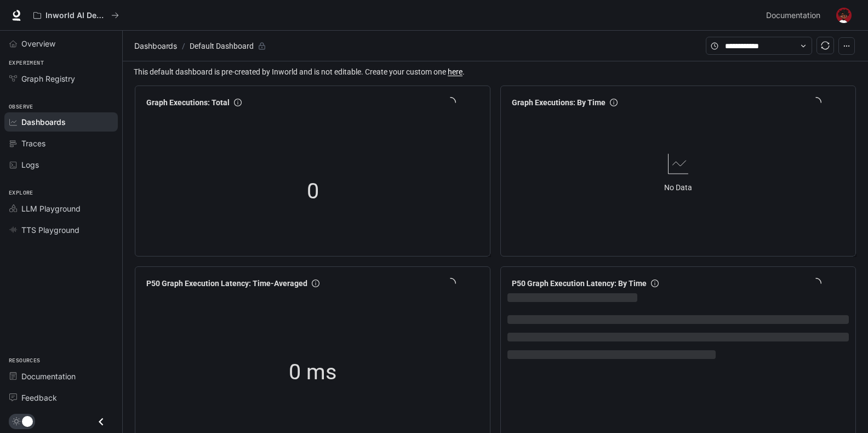  Describe the element at coordinates (61, 43) in the screenshot. I see `a: Overview` at that location.